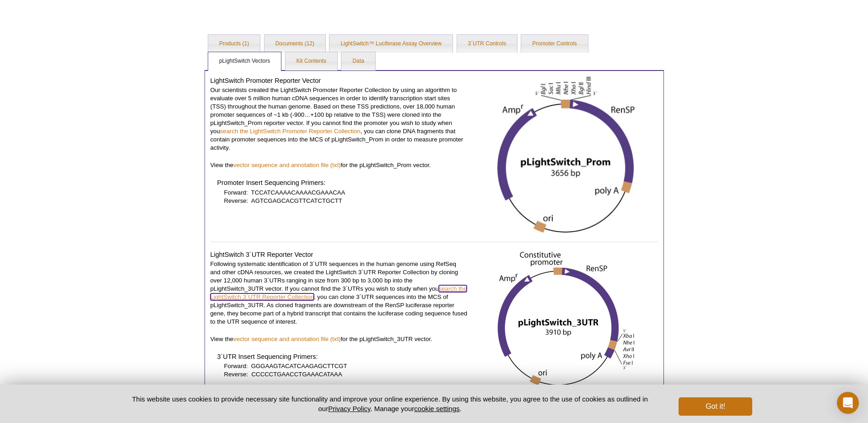 This screenshot has width=868, height=423. Describe the element at coordinates (339, 293) in the screenshot. I see `p: Following systematic identification of 3´UTR sequences in the human genome using RefSeq and other...` at that location.